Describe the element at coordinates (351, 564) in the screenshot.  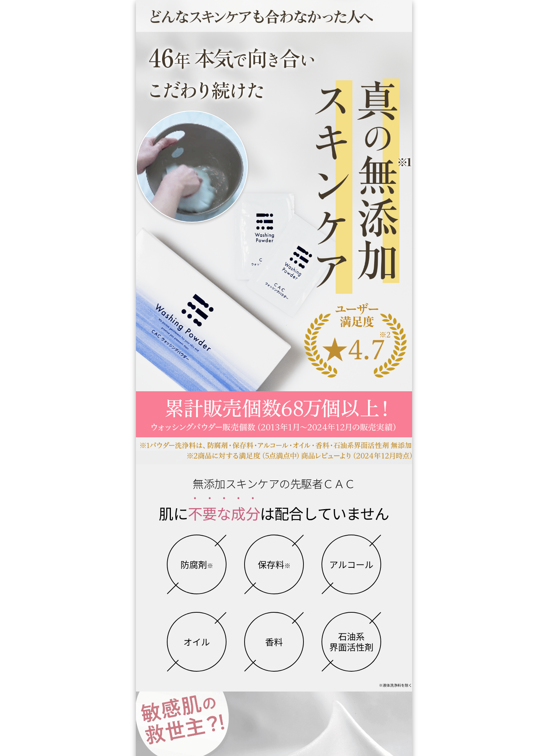
I see `div: アルコール` at that location.